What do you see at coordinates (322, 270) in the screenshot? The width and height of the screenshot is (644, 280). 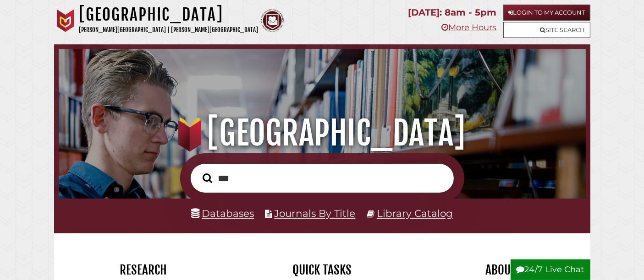 I see `h2: Quick Tasks` at bounding box center [322, 270].